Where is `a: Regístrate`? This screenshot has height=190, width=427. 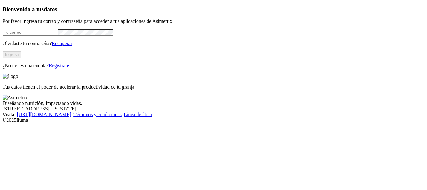 a: Regístrate is located at coordinates (59, 65).